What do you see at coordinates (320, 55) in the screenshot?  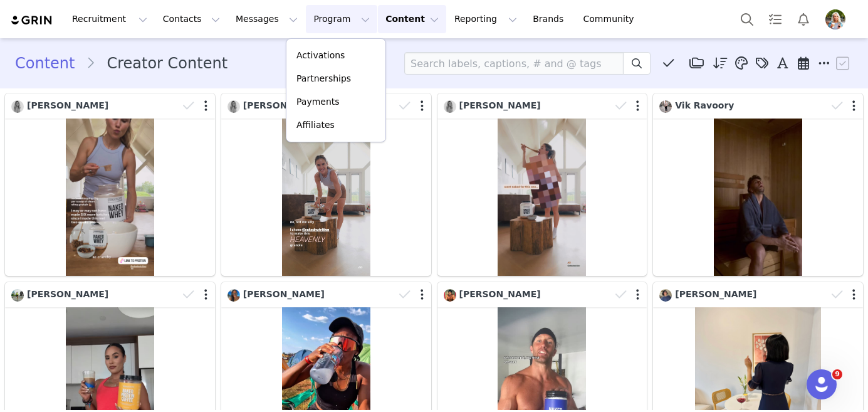 I see `p: Activations` at bounding box center [320, 55].